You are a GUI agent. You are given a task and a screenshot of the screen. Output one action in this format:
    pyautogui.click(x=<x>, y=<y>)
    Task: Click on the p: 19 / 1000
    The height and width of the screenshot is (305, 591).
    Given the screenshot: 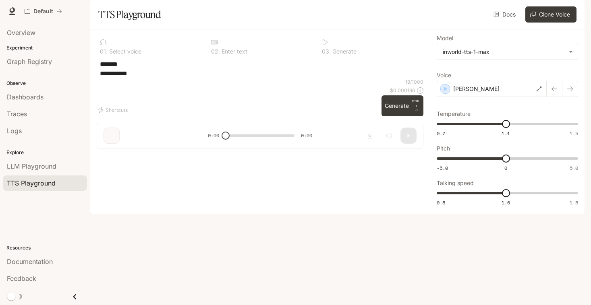 What is the action you would take?
    pyautogui.click(x=414, y=82)
    